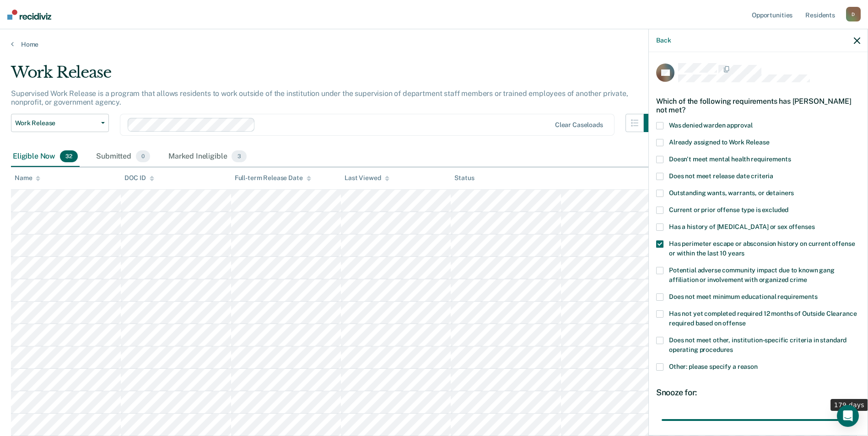 The height and width of the screenshot is (436, 868). I want to click on span: Has not yet completed required 12 months of Outside Clearance required based on offense, so click(762, 318).